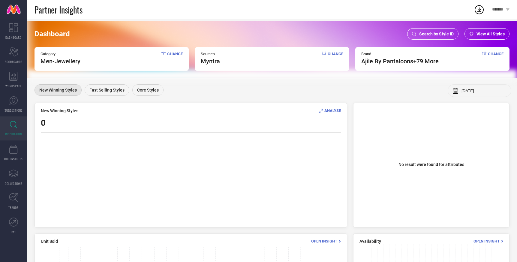  I want to click on span: Partner Insights, so click(59, 10).